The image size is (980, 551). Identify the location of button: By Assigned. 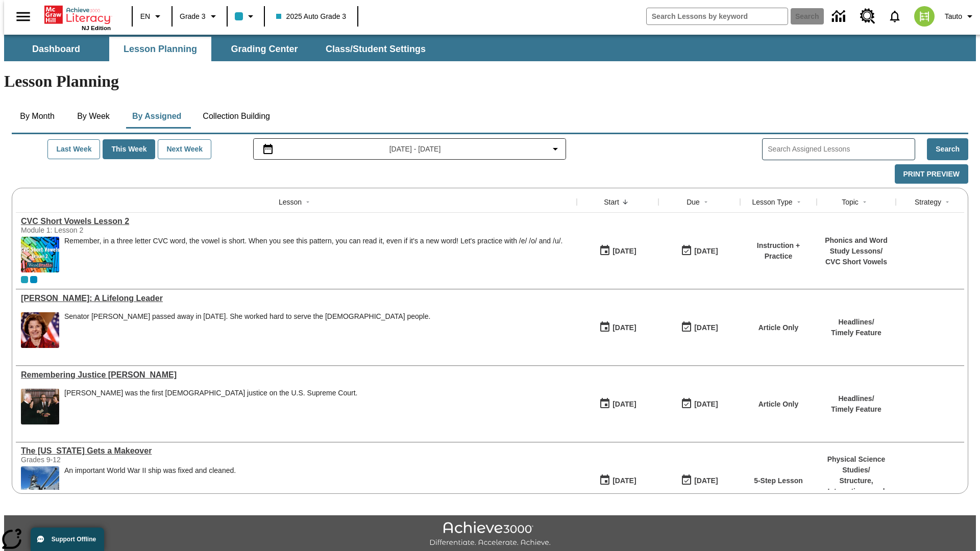
(157, 116).